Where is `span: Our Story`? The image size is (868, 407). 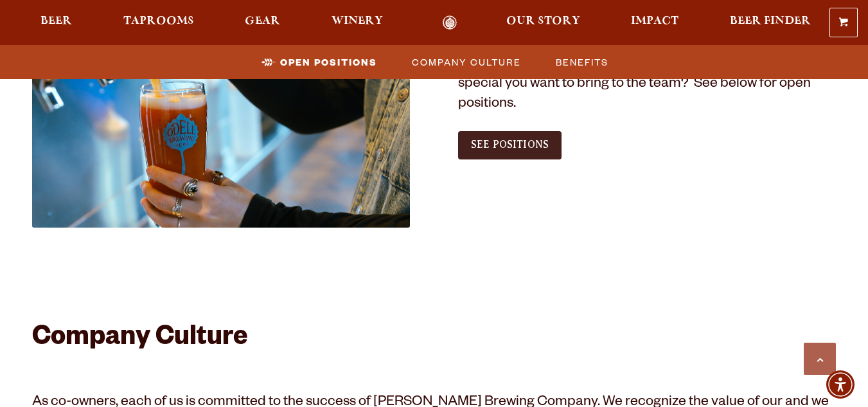 span: Our Story is located at coordinates (543, 22).